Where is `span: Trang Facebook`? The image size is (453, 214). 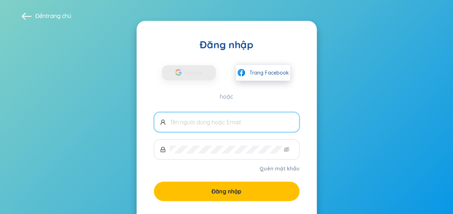 span: Trang Facebook is located at coordinates (269, 73).